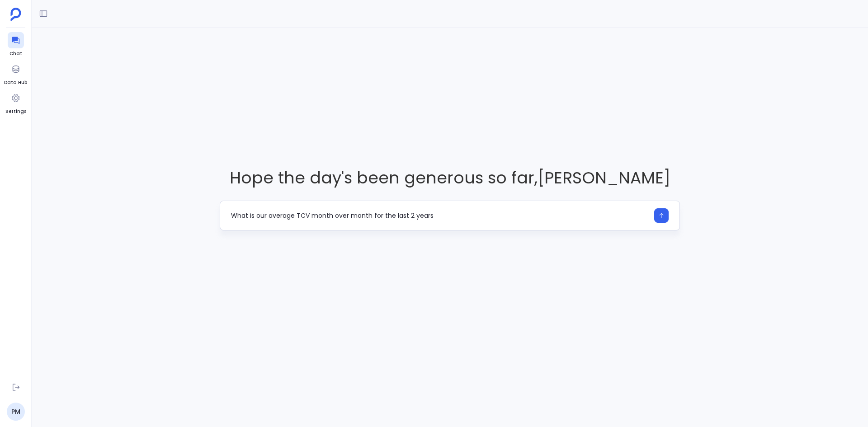 Image resolution: width=868 pixels, height=427 pixels. Describe the element at coordinates (16, 112) in the screenshot. I see `span: Settings` at that location.